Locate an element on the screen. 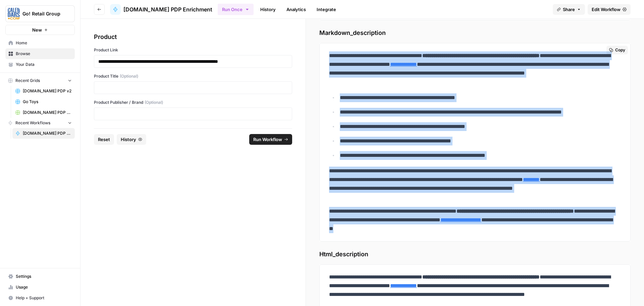  div: Product is located at coordinates (193, 37).